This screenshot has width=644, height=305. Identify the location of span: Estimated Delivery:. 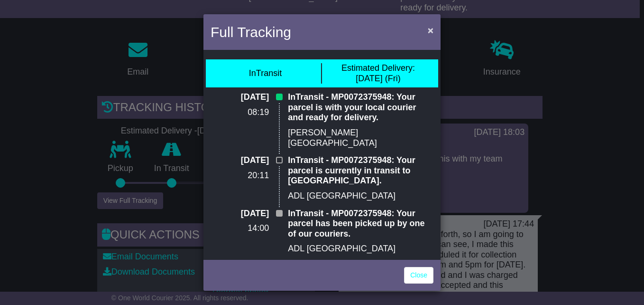
(378, 68).